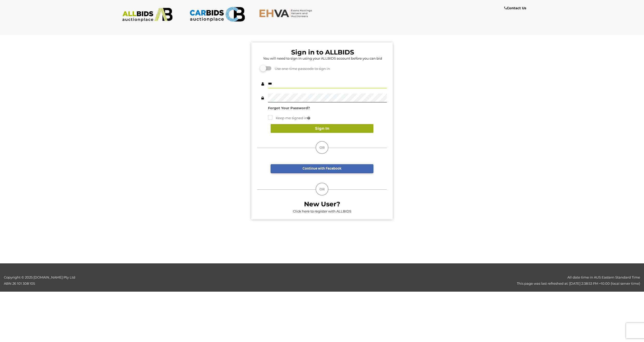  What do you see at coordinates (516, 8) in the screenshot?
I see `a: Contact Us` at bounding box center [516, 8].